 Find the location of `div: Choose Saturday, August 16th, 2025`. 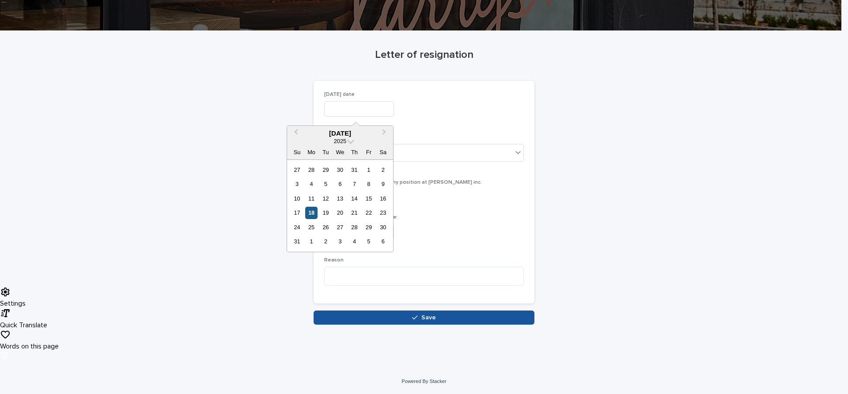

div: Choose Saturday, August 16th, 2025 is located at coordinates (383, 198).